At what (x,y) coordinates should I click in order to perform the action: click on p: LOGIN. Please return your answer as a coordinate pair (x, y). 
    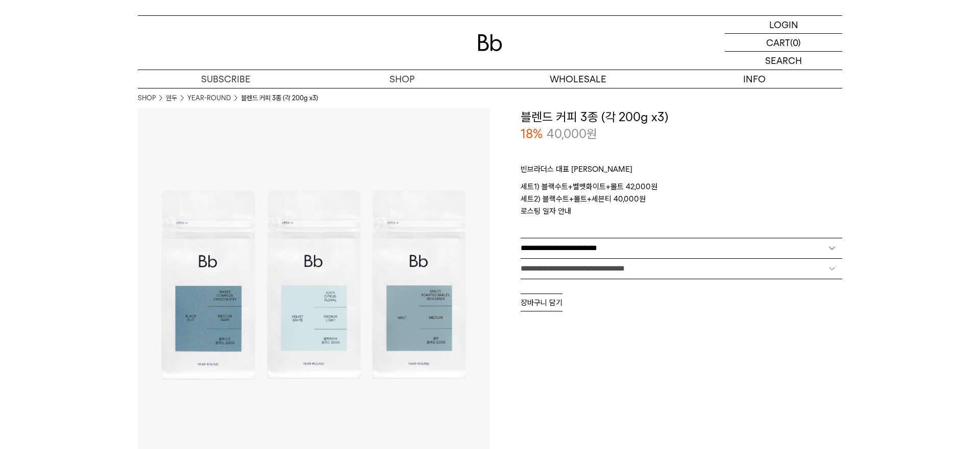
    Looking at the image, I should click on (783, 25).